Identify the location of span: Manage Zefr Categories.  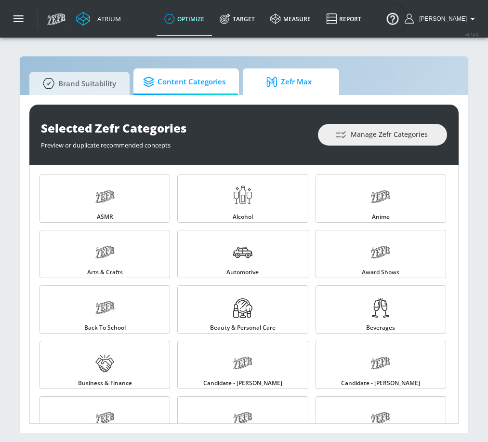
(383, 134).